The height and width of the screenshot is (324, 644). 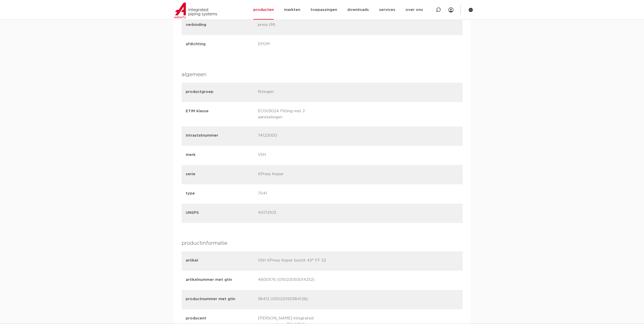 I want to click on p: 4800576 (05022050014252), so click(x=292, y=280).